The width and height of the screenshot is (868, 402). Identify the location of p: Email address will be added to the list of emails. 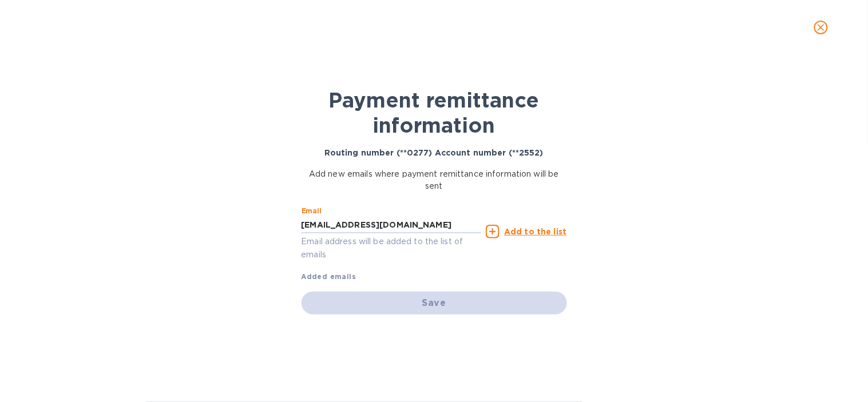
(391, 248).